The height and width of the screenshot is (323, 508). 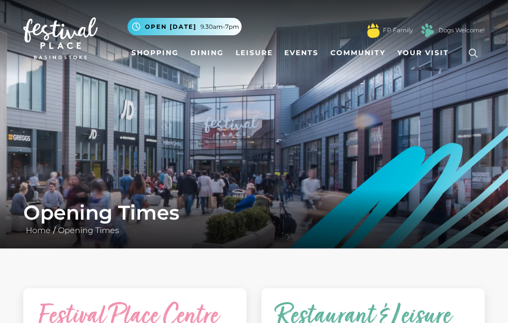 I want to click on a: Leisure, so click(x=254, y=53).